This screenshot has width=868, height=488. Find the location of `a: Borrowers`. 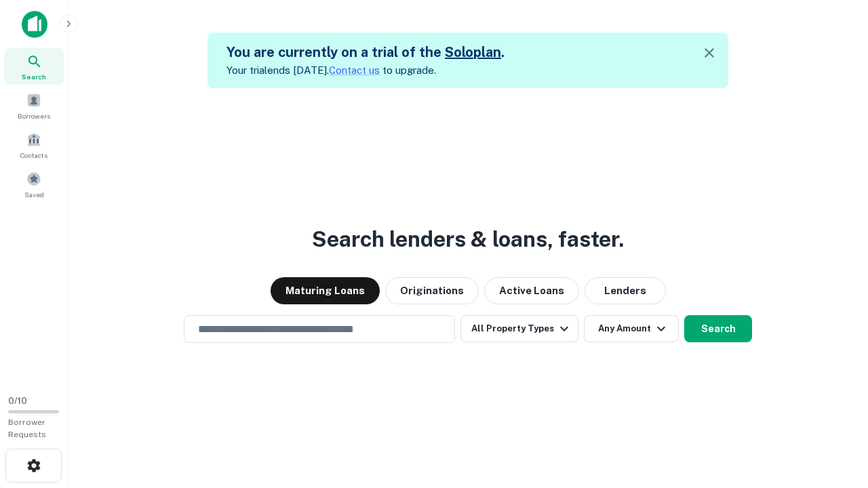

a: Borrowers is located at coordinates (34, 105).